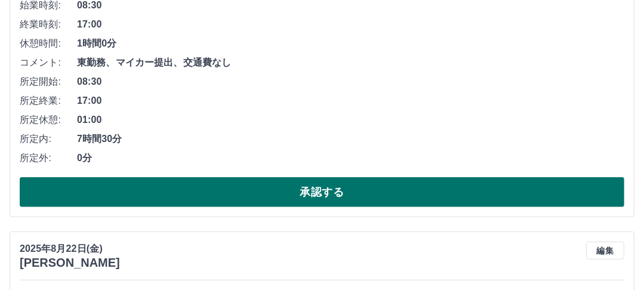 Image resolution: width=644 pixels, height=290 pixels. Describe the element at coordinates (49, 82) in the screenshot. I see `span: 所定開始:` at that location.